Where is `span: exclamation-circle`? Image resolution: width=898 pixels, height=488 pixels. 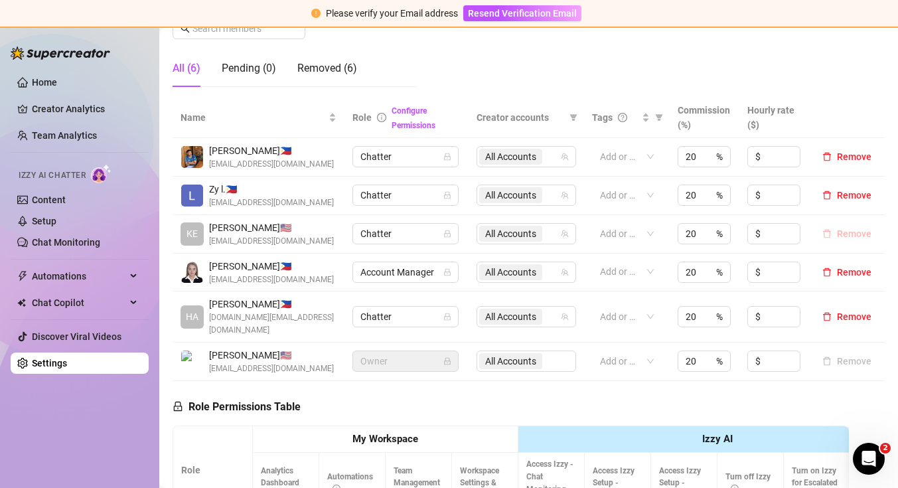 span: exclamation-circle is located at coordinates (316, 13).